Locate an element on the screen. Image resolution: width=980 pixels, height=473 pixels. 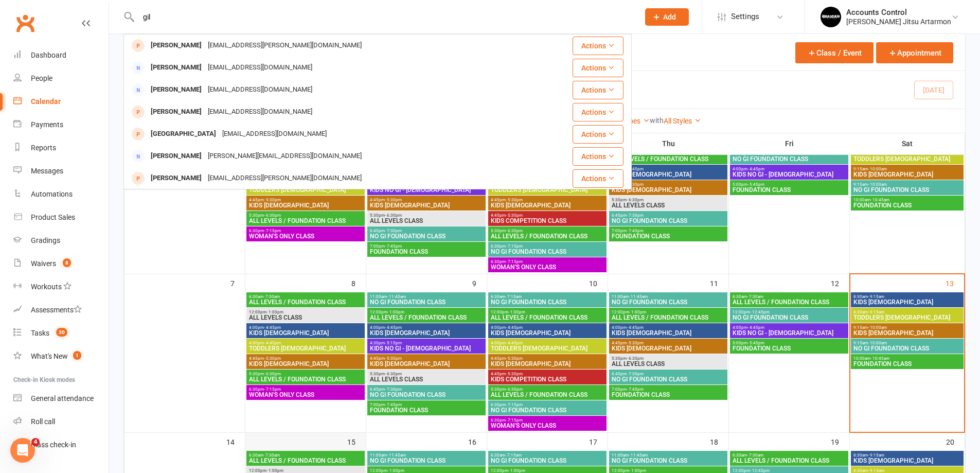
div: Messages is located at coordinates (47, 170).